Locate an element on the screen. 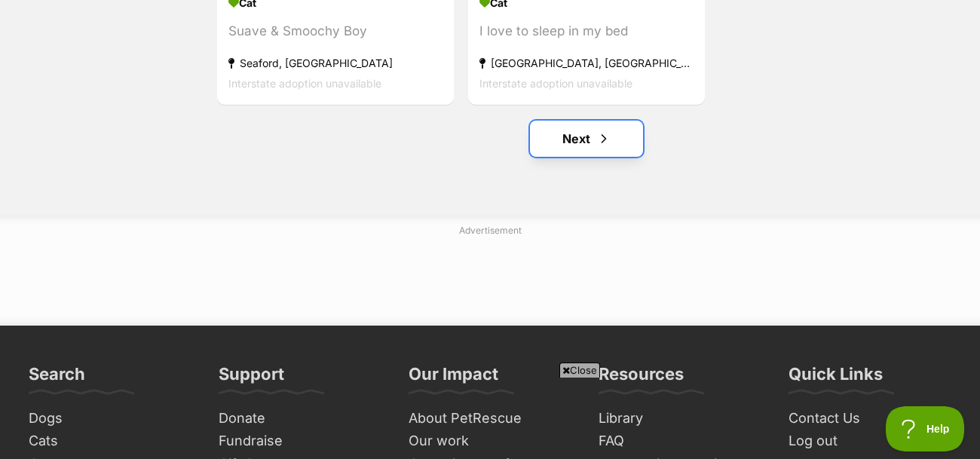 This screenshot has width=980, height=459. a: Next page is located at coordinates (587, 139).